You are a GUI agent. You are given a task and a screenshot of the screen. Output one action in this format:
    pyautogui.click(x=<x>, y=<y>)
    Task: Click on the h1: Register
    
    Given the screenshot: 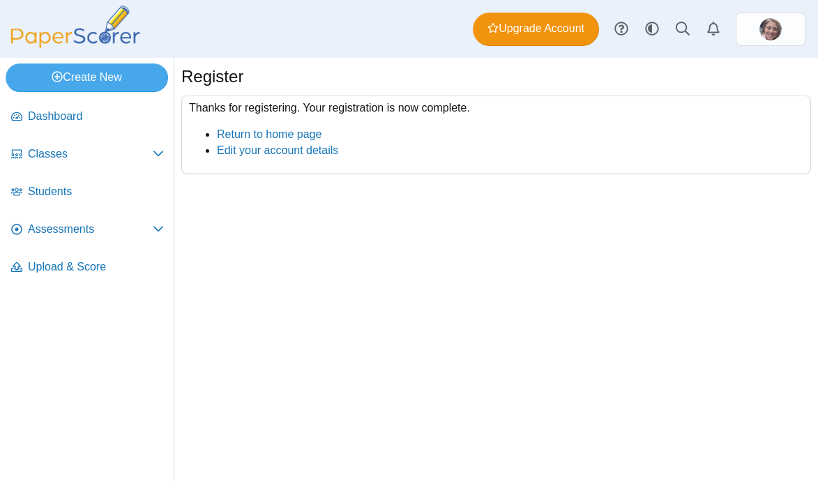 What is the action you would take?
    pyautogui.click(x=212, y=77)
    